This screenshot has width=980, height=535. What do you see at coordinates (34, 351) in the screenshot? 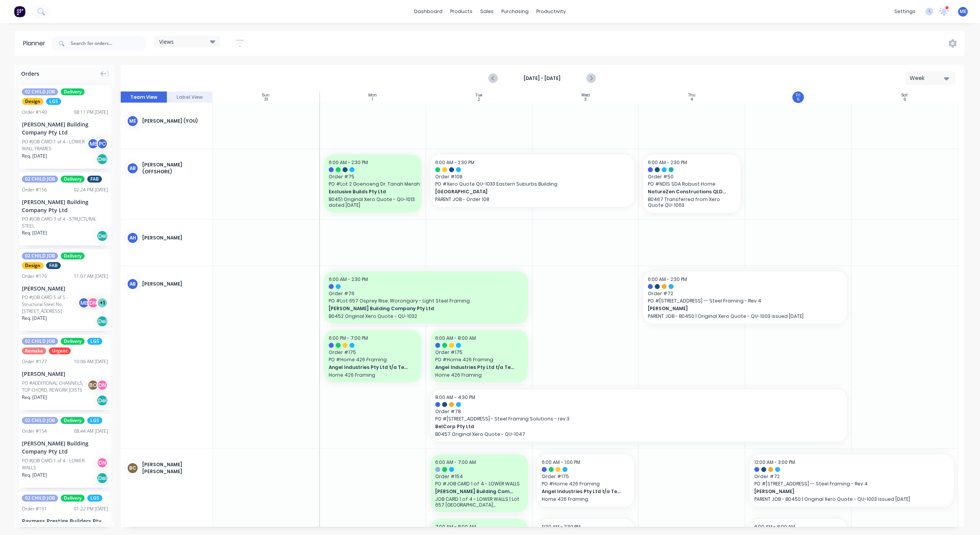
I see `span: Remake` at bounding box center [34, 351].